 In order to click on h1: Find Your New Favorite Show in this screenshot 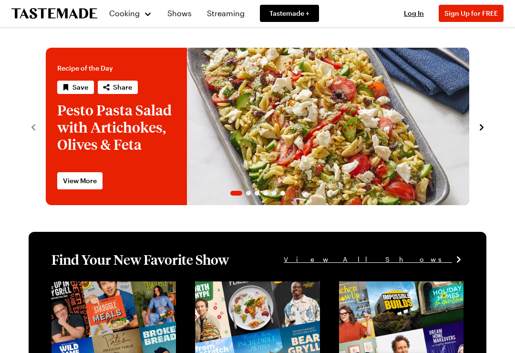, I will do `click(140, 260)`.